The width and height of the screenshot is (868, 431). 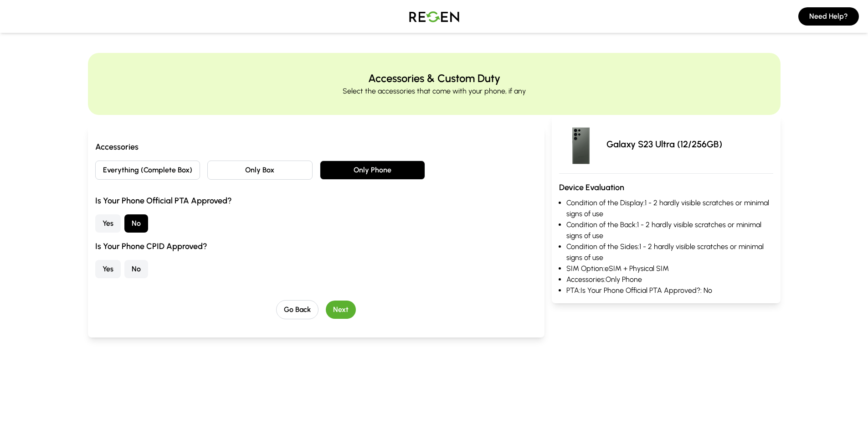 I want to click on button: Only Box, so click(x=260, y=170).